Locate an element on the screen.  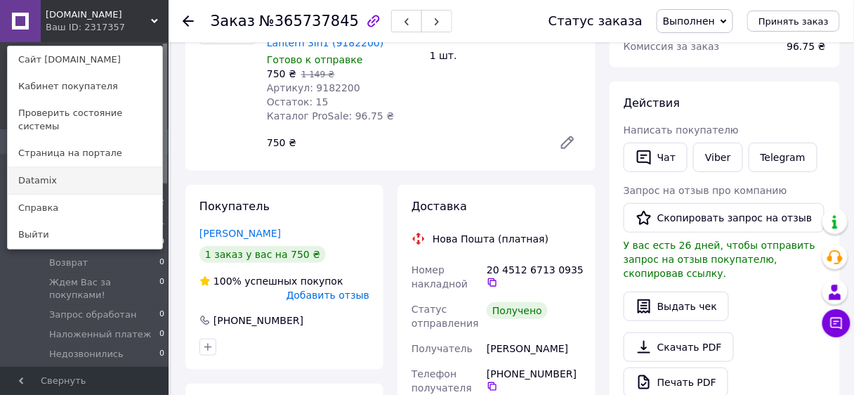
span: Выполнен is located at coordinates (689, 21).